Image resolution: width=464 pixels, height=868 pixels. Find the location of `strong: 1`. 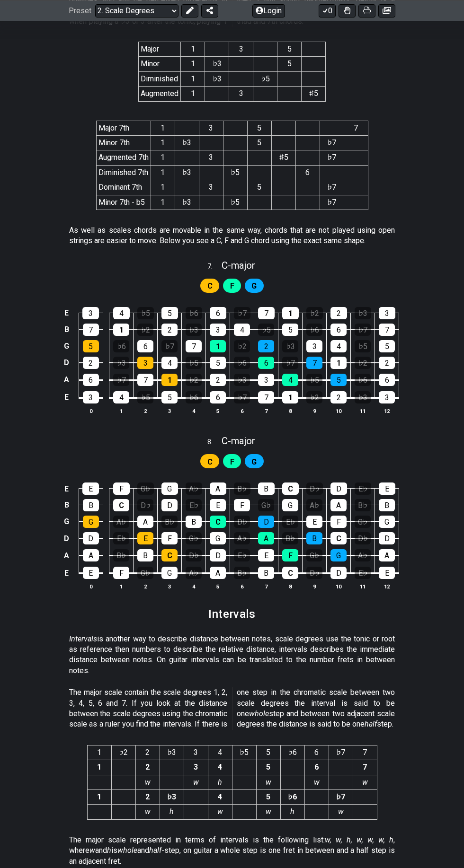

strong: 1 is located at coordinates (99, 797).